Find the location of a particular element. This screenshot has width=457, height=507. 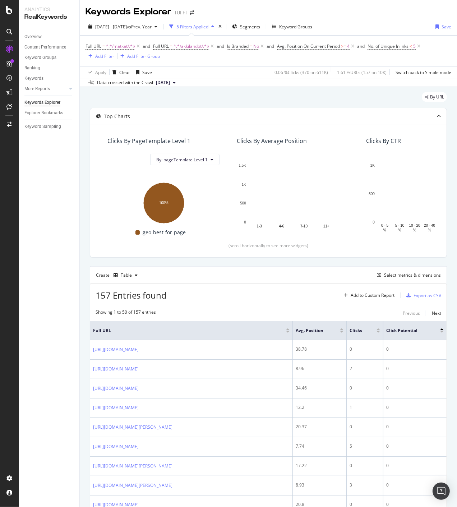

div: 0.06 % Clicks ( 370 on 611K ) is located at coordinates (301, 72).